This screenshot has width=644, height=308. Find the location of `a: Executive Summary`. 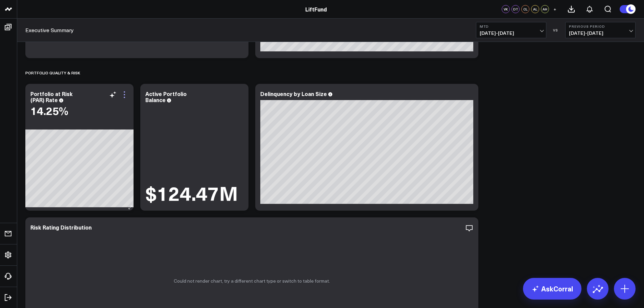

a: Executive Summary is located at coordinates (49, 30).